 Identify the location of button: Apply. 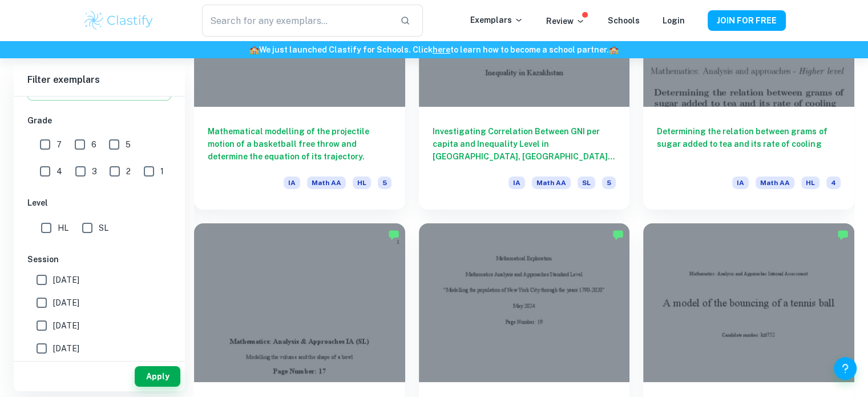
(158, 376).